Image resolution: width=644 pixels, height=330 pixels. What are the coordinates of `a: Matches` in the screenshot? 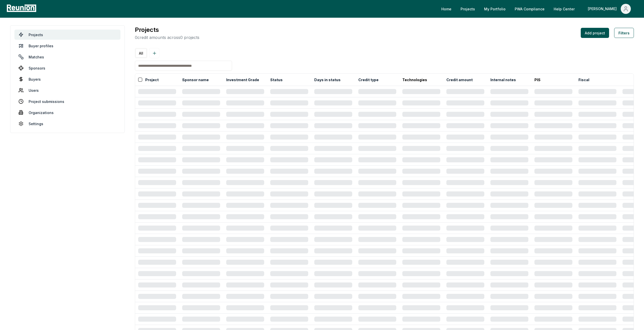 It's located at (67, 57).